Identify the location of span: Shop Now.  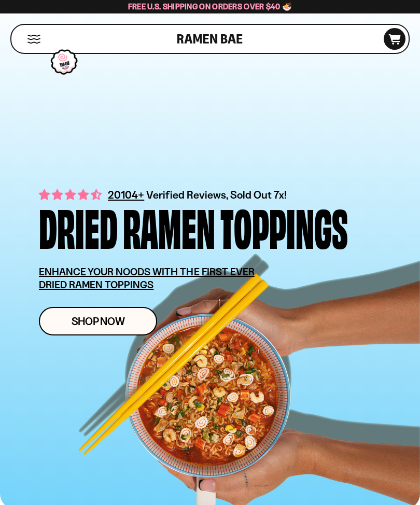
(98, 321).